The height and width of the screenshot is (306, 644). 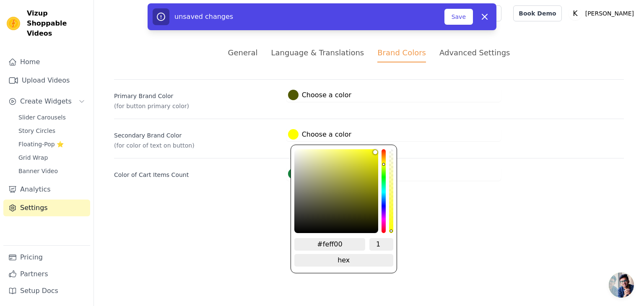 I want to click on span: Slider Carousels, so click(x=42, y=117).